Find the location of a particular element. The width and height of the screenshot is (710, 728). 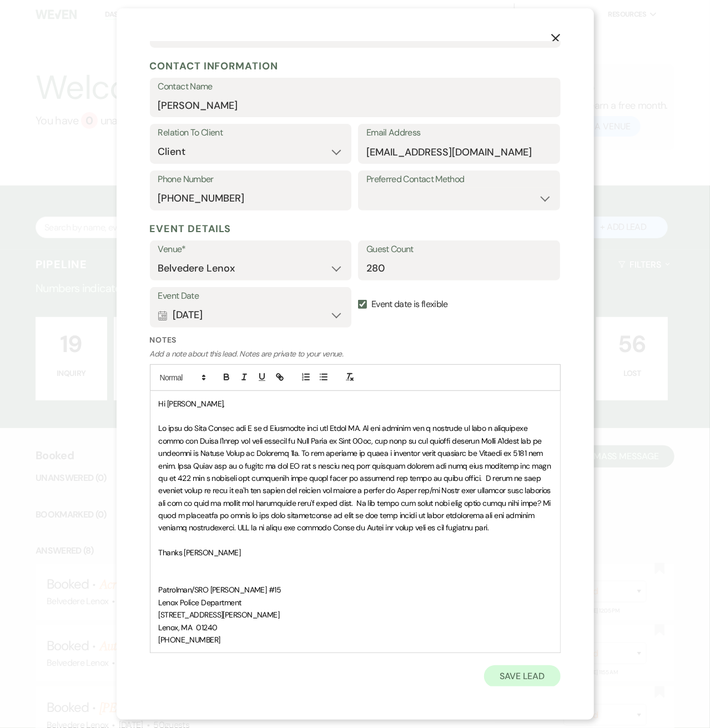

input: First and Last Name is located at coordinates (356, 105).